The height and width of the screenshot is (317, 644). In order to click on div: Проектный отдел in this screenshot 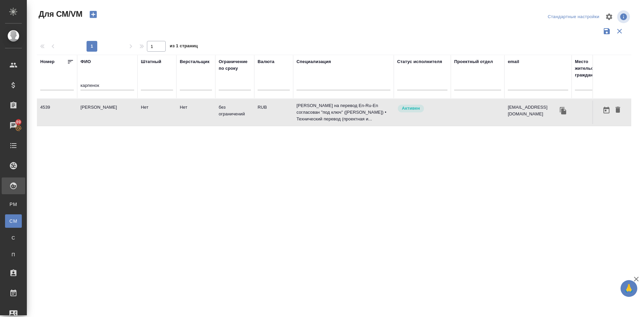, I will do `click(474, 62)`.